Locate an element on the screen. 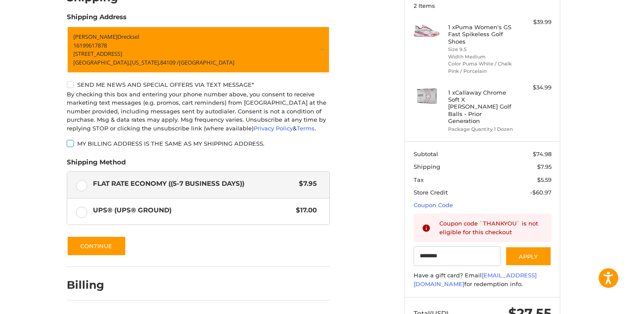  label: Send me news and special offers via text message* is located at coordinates (198, 85).